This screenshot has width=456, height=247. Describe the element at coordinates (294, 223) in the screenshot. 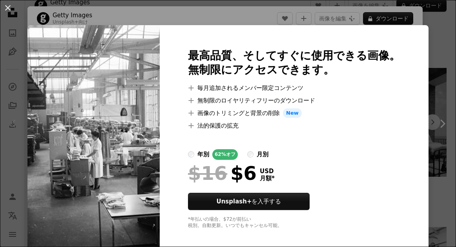

I see `div: *年払いの場合、 $72 が前払い 税別。自動更新。いつでもキャンセル可能。` at that location.